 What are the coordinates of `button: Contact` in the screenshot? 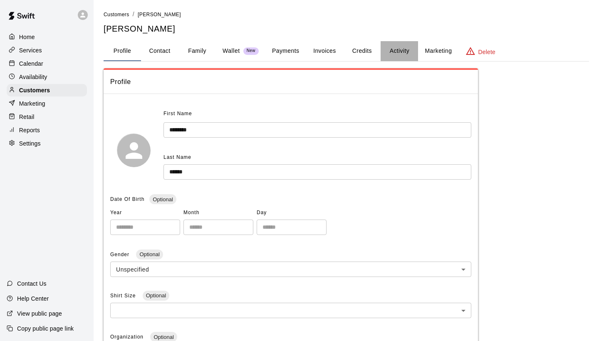 It's located at (160, 51).